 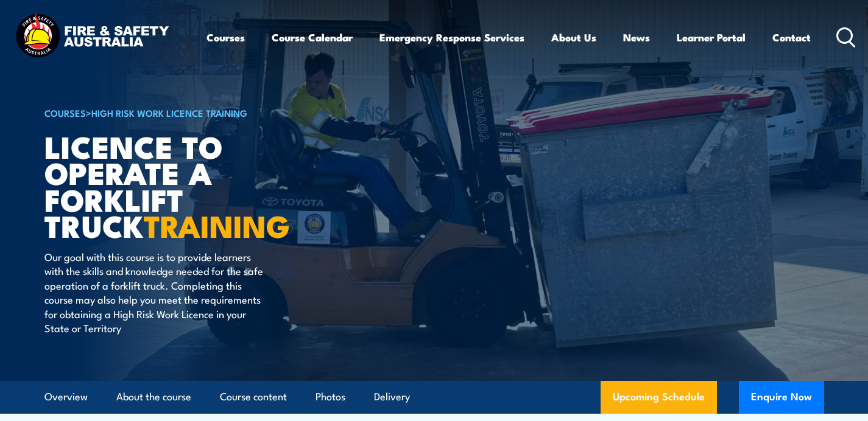 I want to click on a: Overview, so click(x=66, y=396).